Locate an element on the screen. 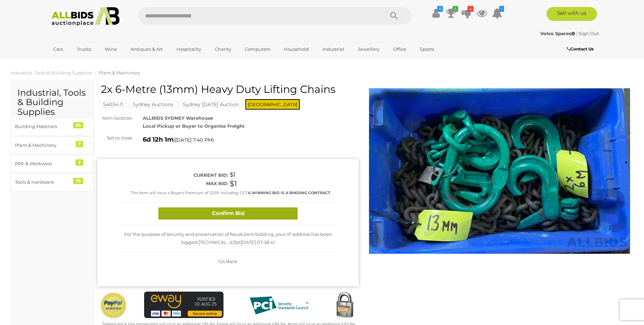 Image resolution: width=644 pixels, height=325 pixels. i: 1 is located at coordinates (502, 9).